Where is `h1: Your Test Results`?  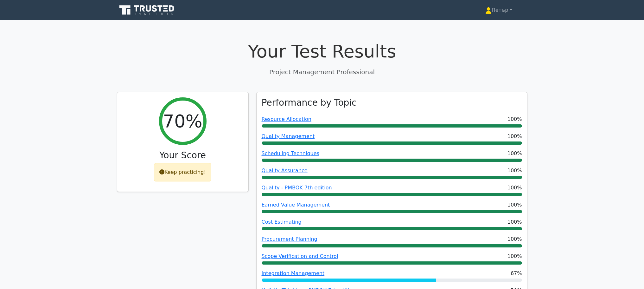
h1: Your Test Results is located at coordinates (322, 51).